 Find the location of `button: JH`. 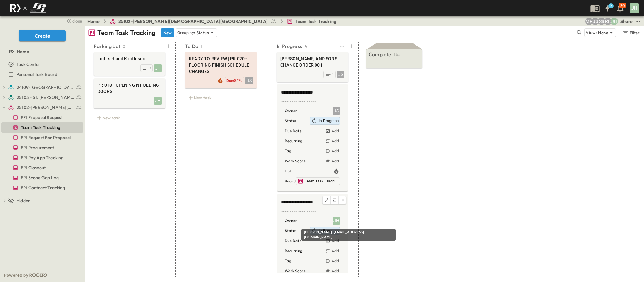

button: JH is located at coordinates (634, 8).